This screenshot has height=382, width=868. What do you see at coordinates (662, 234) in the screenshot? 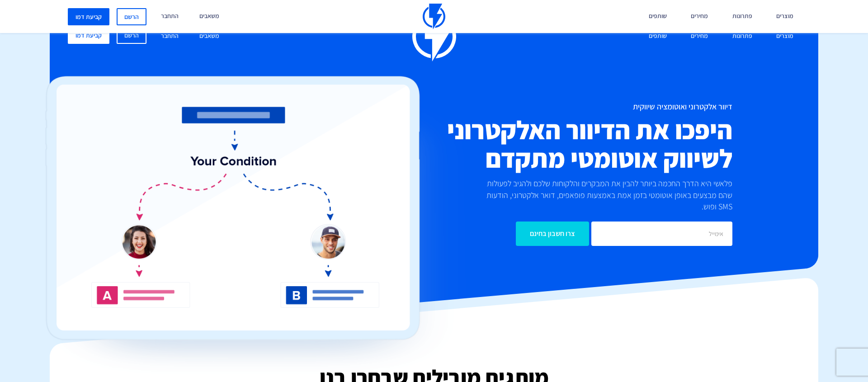
I see `input: אימייל` at bounding box center [662, 234].